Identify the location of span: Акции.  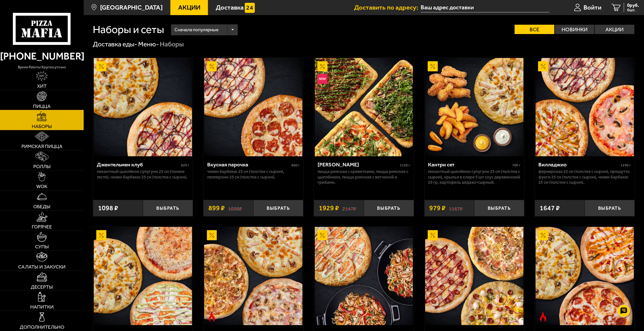
(189, 7).